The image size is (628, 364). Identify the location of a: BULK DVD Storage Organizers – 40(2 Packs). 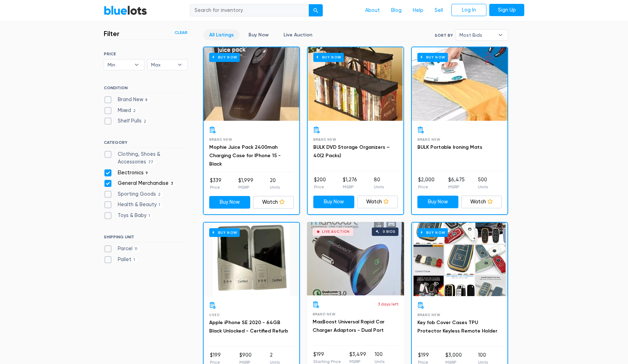
(352, 151).